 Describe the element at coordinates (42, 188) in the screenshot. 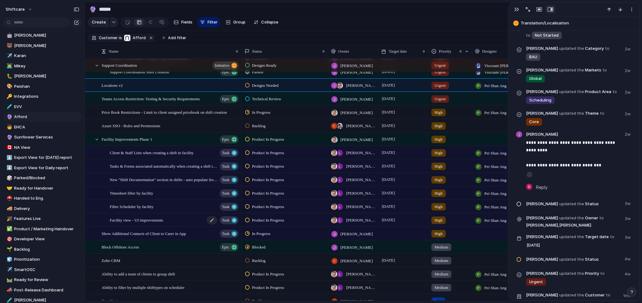

I see `div: 🤝Ready for Handover` at that location.